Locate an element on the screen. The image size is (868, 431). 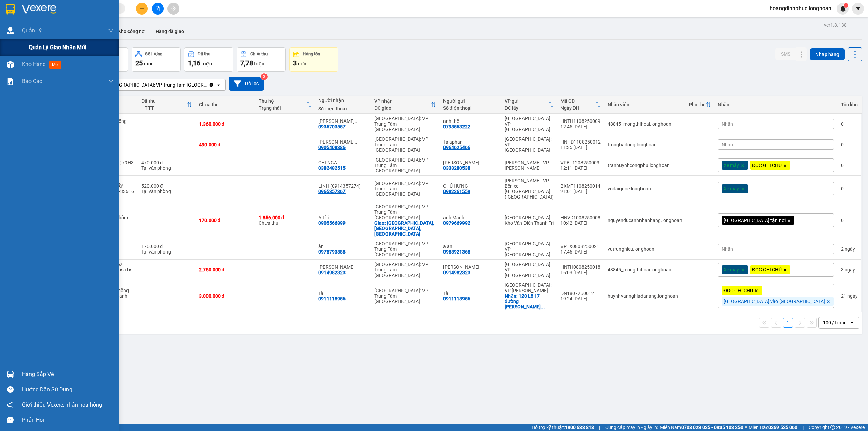
div: Hồ Thiên Thạnh 0935703557 is located at coordinates (343, 142).